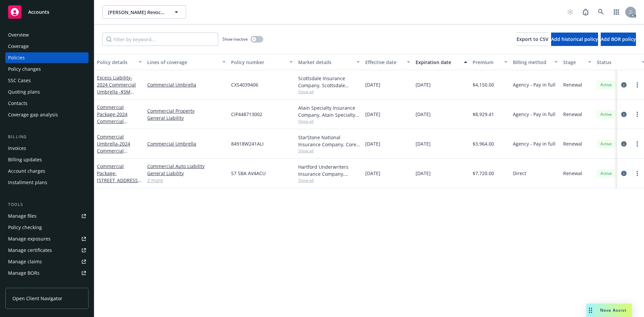 This screenshot has height=317, width=644. What do you see at coordinates (606, 174) in the screenshot?
I see `span: Active` at bounding box center [606, 174].